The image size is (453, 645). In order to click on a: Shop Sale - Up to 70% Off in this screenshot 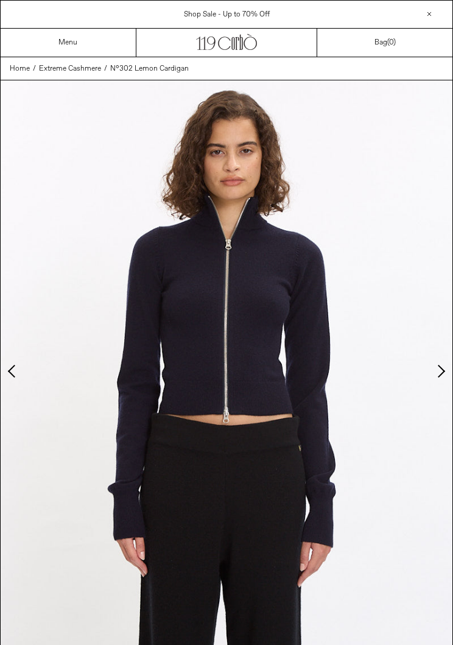, I will do `click(227, 15)`.